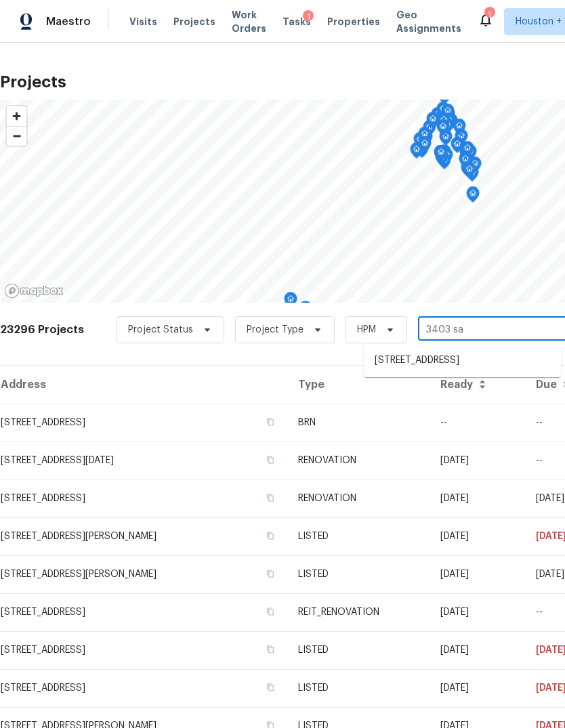 The width and height of the screenshot is (565, 728). I want to click on td: REIT_RENOVATION, so click(358, 612).